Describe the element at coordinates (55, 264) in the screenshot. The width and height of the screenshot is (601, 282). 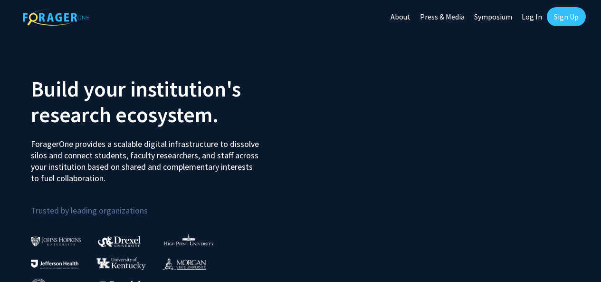
I see `img: Thomas Jefferson University` at that location.